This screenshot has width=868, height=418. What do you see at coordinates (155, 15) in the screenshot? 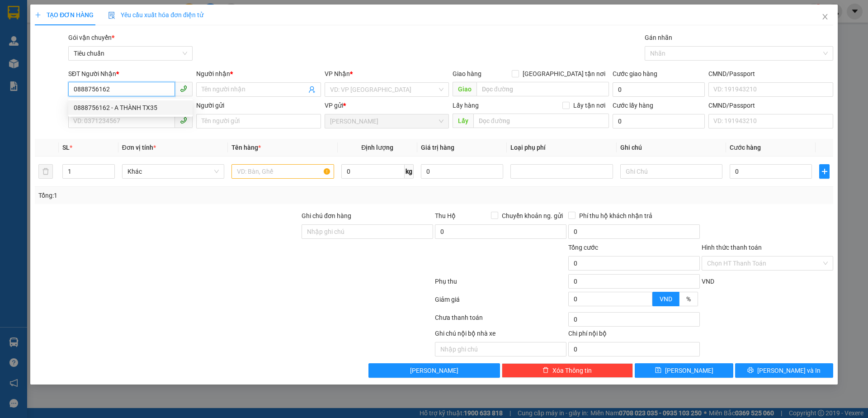
I see `span: Yêu cầu xuất hóa đơn điện tử` at bounding box center [155, 15].